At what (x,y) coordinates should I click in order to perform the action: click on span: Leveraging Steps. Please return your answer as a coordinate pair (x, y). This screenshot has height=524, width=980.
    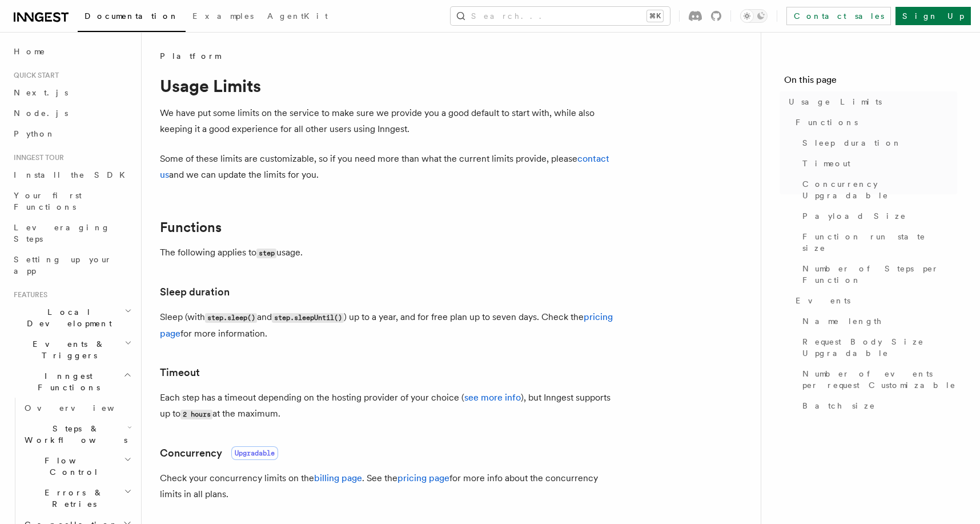
    Looking at the image, I should click on (62, 233).